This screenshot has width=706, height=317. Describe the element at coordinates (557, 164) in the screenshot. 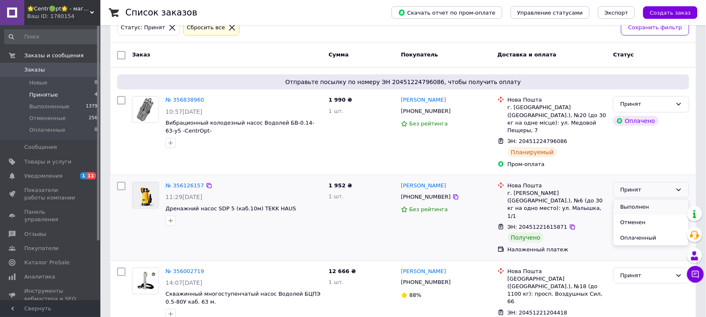

I see `div: Пром-оплата` at that location.